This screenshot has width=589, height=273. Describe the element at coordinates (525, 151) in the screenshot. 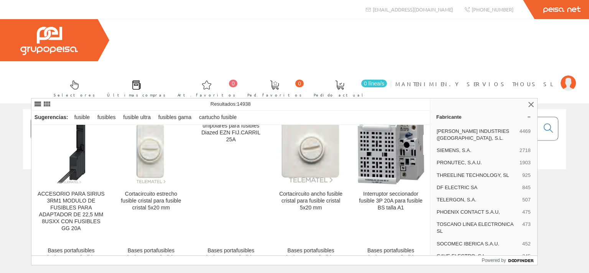

I see `span: 2718` at that location.